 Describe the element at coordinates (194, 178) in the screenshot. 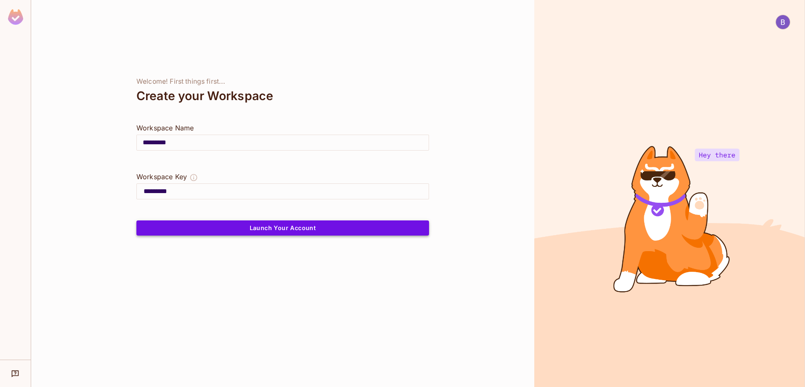

I see `button: The Workspace Key is unique, and serves as the identifier of your workspace.` at that location.